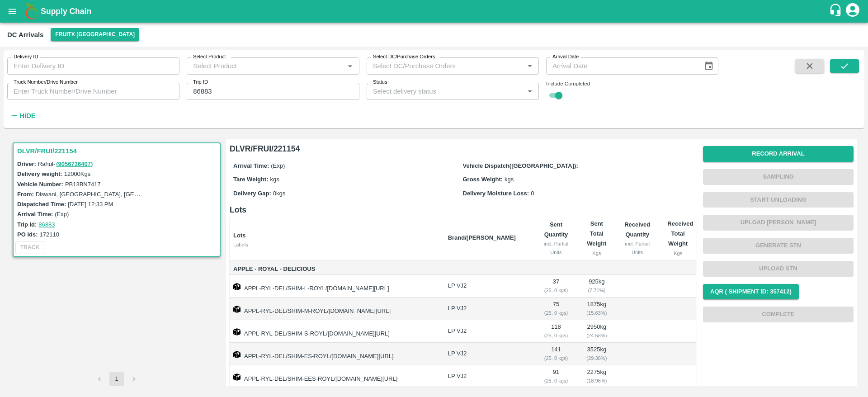 Image resolution: width=868 pixels, height=397 pixels. I want to click on label: Driver:, so click(27, 163).